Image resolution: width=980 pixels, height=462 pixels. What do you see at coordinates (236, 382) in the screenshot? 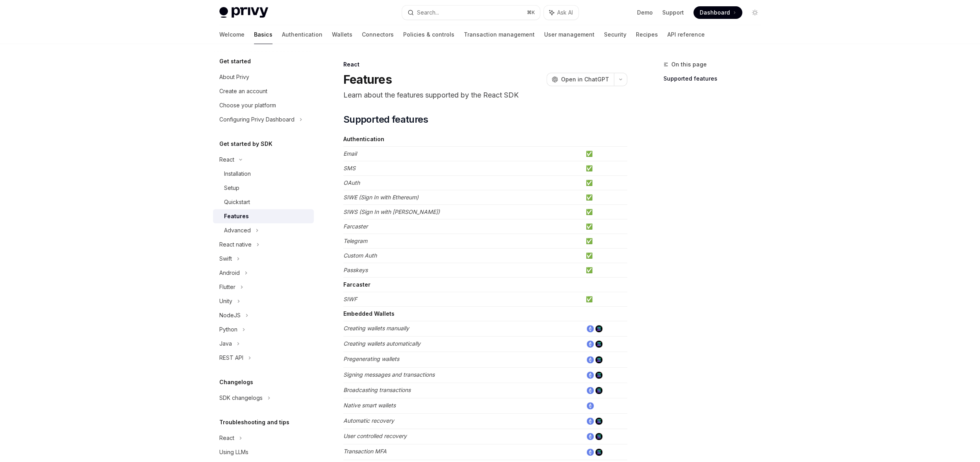
I see `h5: Changelogs` at bounding box center [236, 382].